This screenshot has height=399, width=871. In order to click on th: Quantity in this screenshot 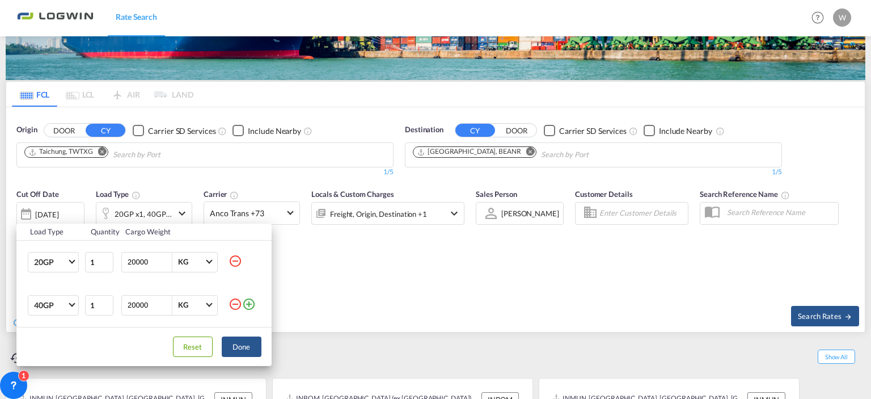, I will do `click(101, 231)`.